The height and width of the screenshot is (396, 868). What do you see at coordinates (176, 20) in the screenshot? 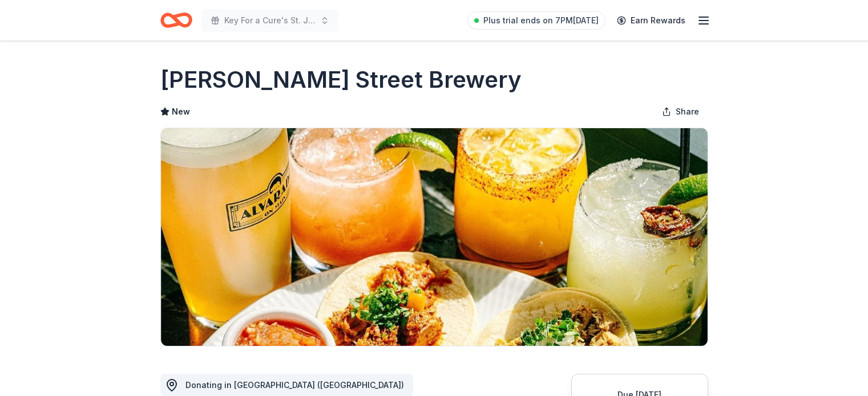
I see `a: Home` at bounding box center [176, 20].